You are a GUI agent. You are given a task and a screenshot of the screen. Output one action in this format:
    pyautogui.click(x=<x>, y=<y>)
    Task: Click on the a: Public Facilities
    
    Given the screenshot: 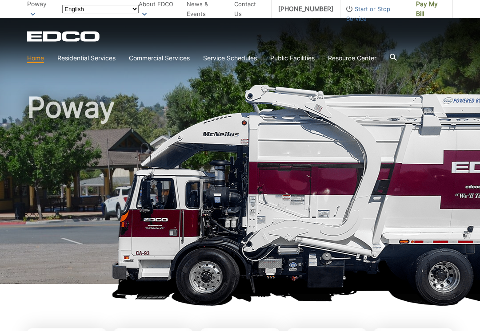 What is the action you would take?
    pyautogui.click(x=292, y=58)
    